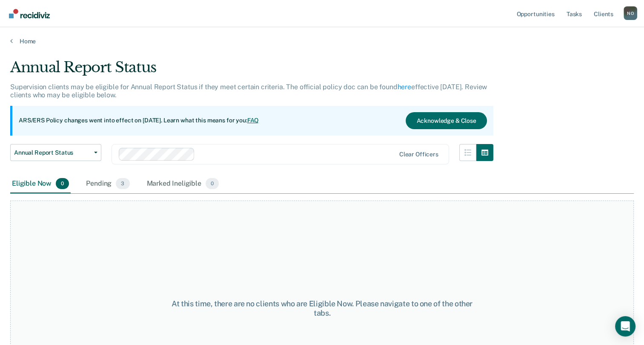 The width and height of the screenshot is (644, 345). What do you see at coordinates (630, 13) in the screenshot?
I see `button: Profile dropdown button` at bounding box center [630, 13].